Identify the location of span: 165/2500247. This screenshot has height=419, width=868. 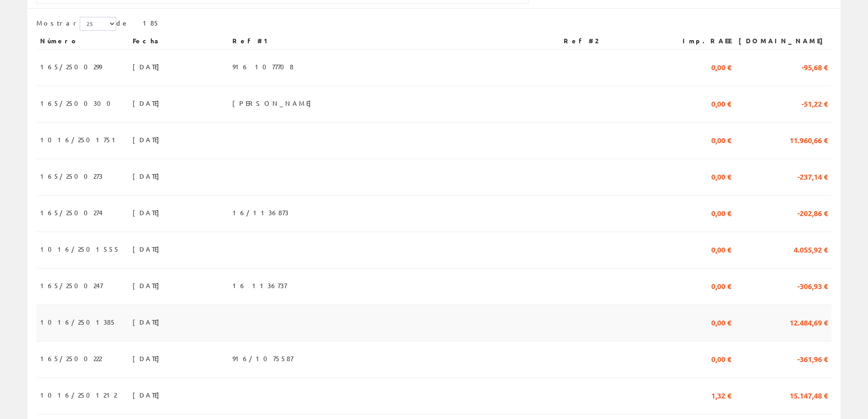
(71, 285).